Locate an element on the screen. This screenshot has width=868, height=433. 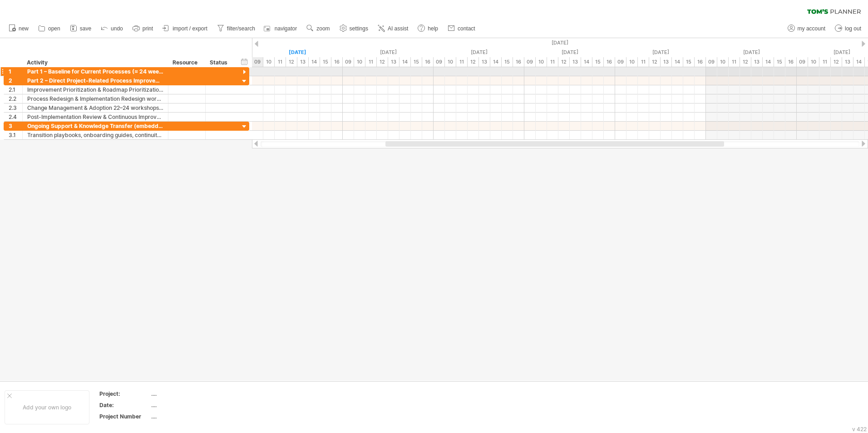
div: 3 is located at coordinates (15, 126).